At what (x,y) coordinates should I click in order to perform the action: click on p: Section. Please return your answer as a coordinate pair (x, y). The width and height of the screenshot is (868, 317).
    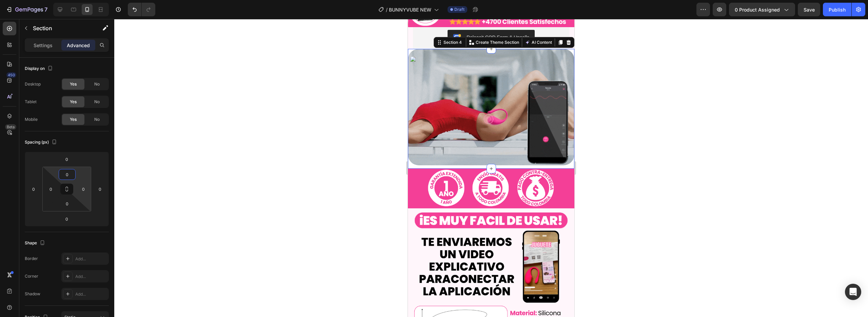
    Looking at the image, I should click on (61, 28).